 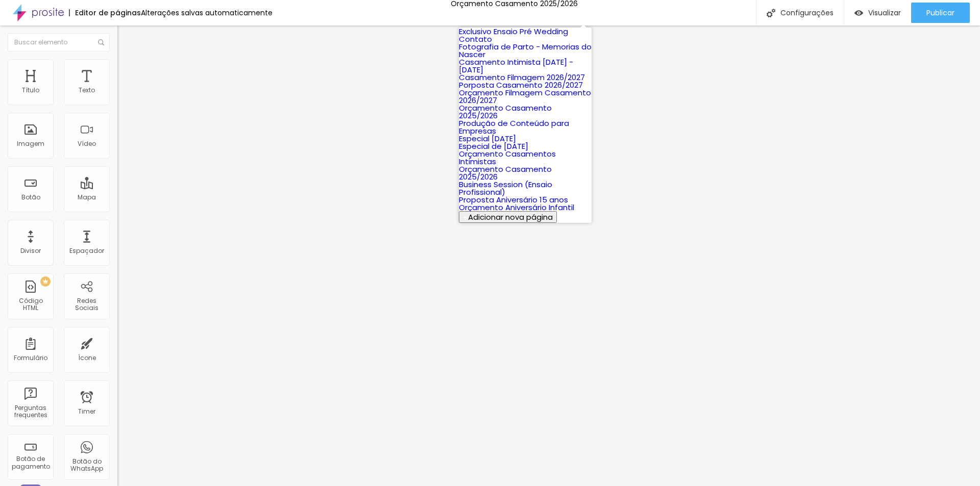 I want to click on span: Adicionar nova página, so click(x=511, y=217).